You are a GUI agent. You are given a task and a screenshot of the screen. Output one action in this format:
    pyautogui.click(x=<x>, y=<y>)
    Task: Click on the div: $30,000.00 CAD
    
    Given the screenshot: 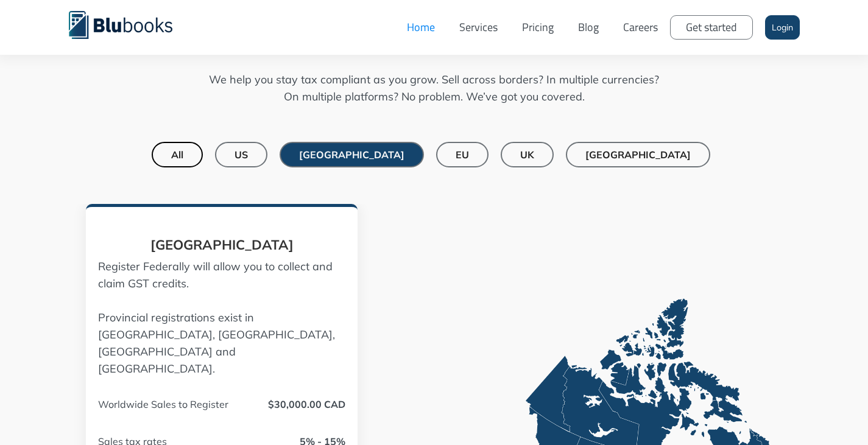 What is the action you would take?
    pyautogui.click(x=307, y=403)
    